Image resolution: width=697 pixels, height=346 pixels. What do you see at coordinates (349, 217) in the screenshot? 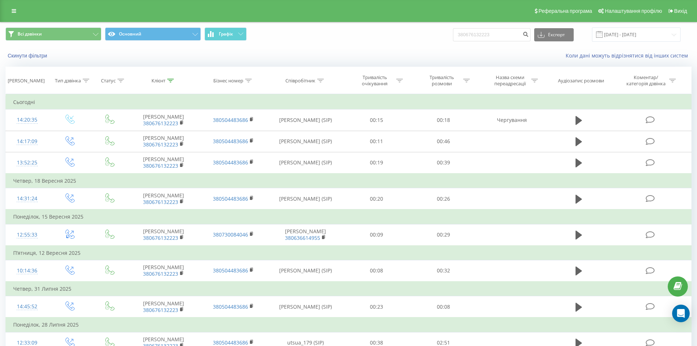
I see `td: Понеділок, 15 Вересня 2025` at bounding box center [349, 217].